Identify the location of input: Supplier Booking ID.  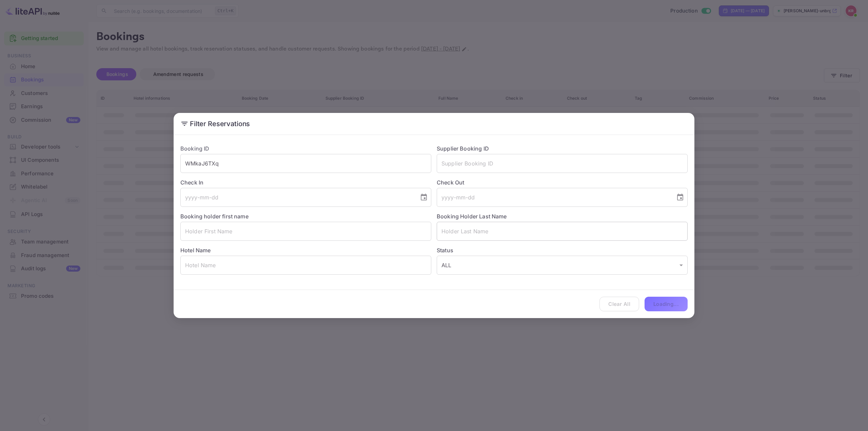
(563, 164).